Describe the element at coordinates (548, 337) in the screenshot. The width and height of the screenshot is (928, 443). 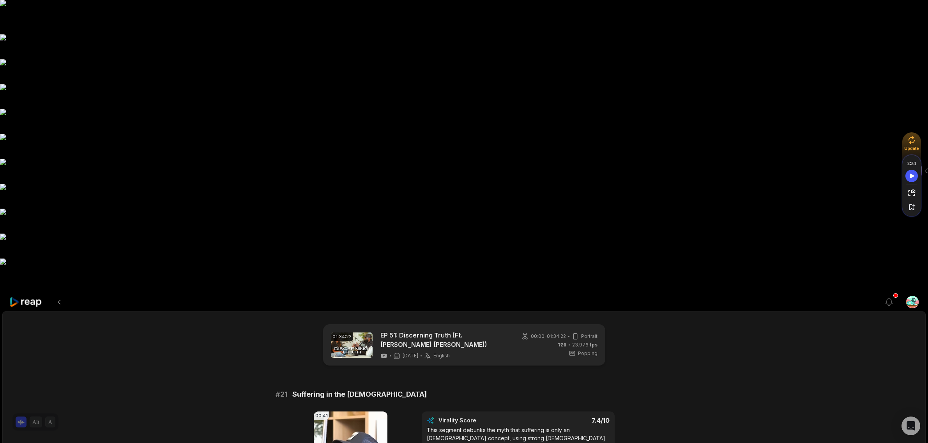
I see `span: 00:00 - 01:34:22` at that location.